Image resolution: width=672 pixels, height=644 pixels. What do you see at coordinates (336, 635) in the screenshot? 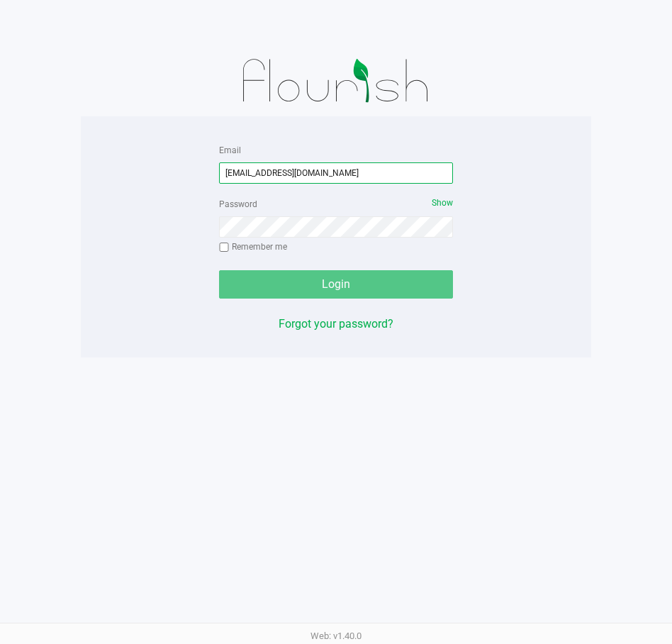
I see `span: Web: v1.40.0` at bounding box center [336, 635].